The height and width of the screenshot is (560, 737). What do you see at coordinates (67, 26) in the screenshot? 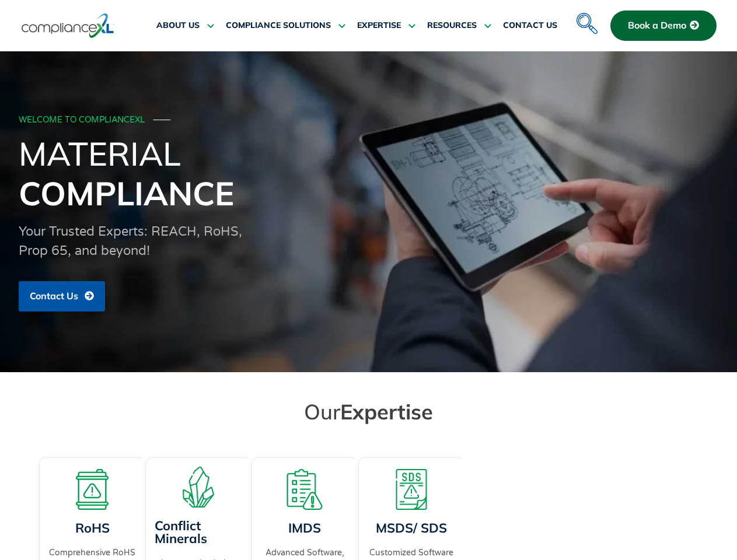
I see `img: logo-one.svg` at bounding box center [67, 26].